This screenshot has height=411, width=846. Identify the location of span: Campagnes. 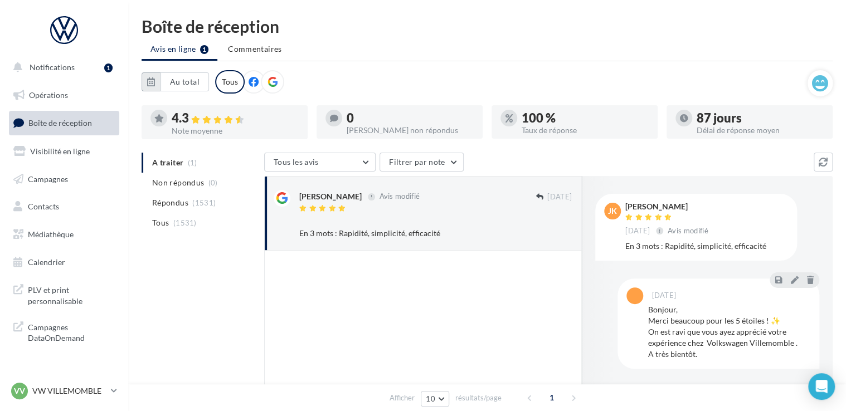
(48, 178).